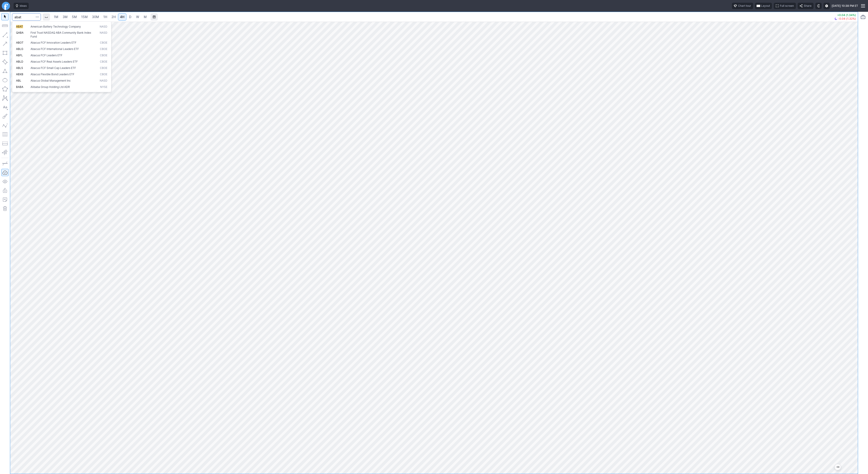 This screenshot has height=474, width=868. What do you see at coordinates (74, 17) in the screenshot?
I see `a: 5M` at bounding box center [74, 17].